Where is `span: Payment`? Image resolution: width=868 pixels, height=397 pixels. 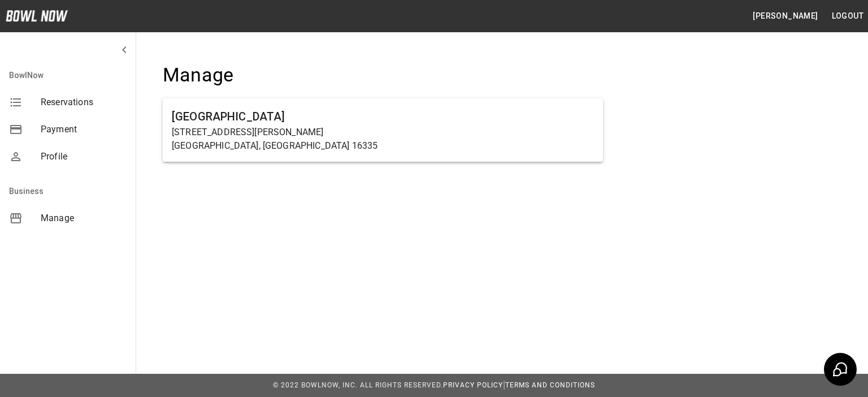
span: Payment is located at coordinates (84, 129).